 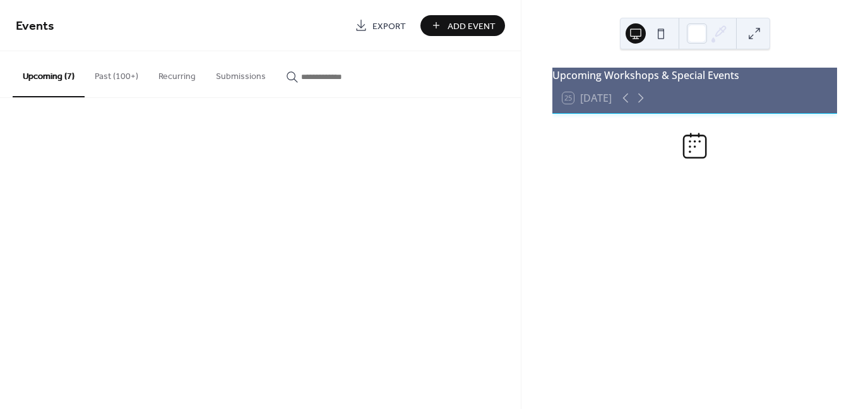 I want to click on a: Export, so click(x=380, y=25).